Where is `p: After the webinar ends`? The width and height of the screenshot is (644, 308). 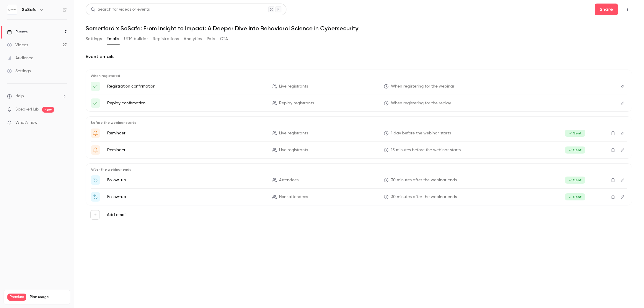
p: After the webinar ends is located at coordinates (359, 170).